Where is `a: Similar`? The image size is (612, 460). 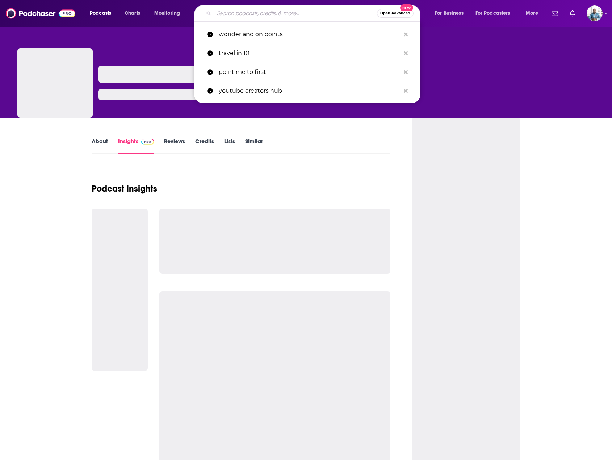 a: Similar is located at coordinates (254, 146).